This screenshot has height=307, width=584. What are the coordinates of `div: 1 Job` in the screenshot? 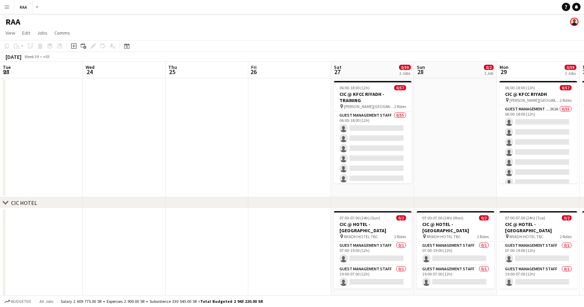 It's located at (488, 73).